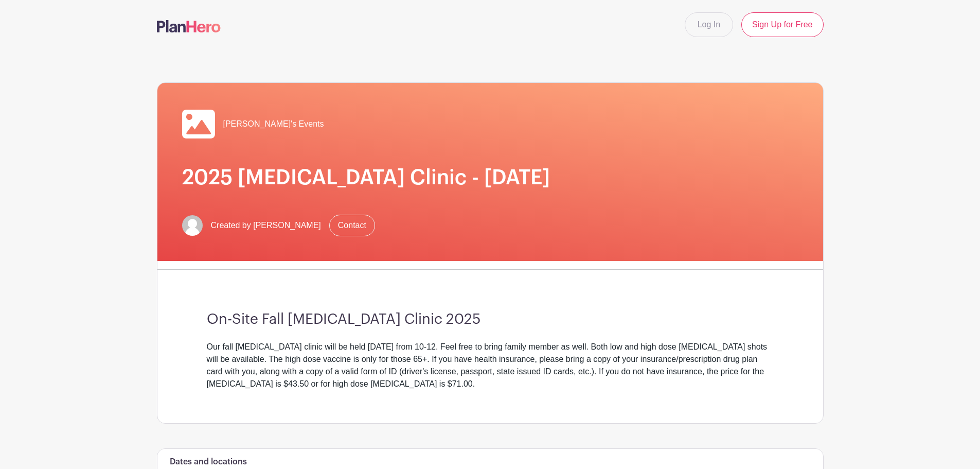 The width and height of the screenshot is (980, 469). Describe the element at coordinates (189, 26) in the screenshot. I see `img: logo-507f7623f17ff9eddc593b1ce0a138ce2505c220e1c5a4e2b4648c50719b7d32.svg` at that location.